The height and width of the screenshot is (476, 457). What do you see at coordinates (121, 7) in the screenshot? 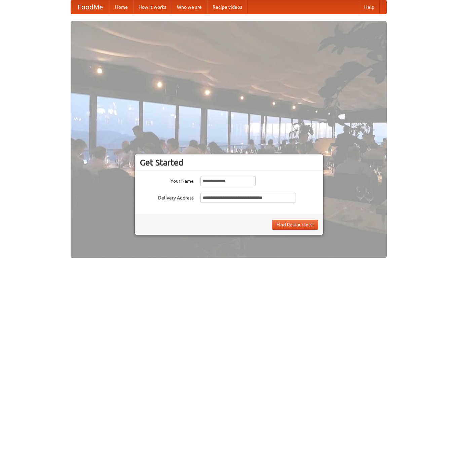
I see `a: Home` at bounding box center [121, 7].